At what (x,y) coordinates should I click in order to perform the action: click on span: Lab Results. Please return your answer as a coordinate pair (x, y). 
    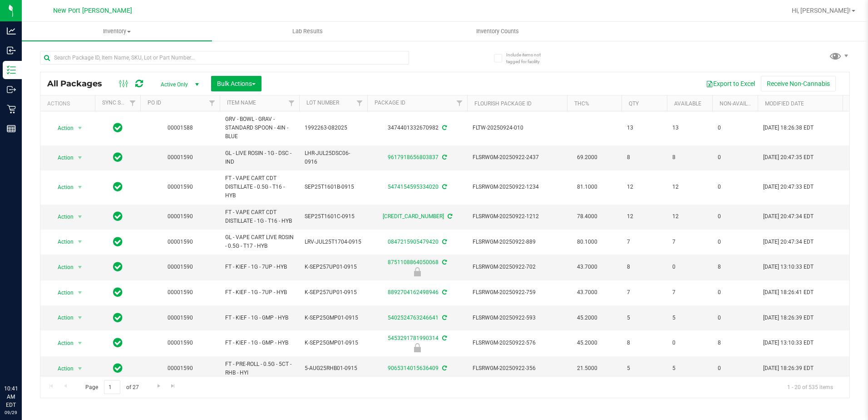
    Looking at the image, I should click on (308, 31).